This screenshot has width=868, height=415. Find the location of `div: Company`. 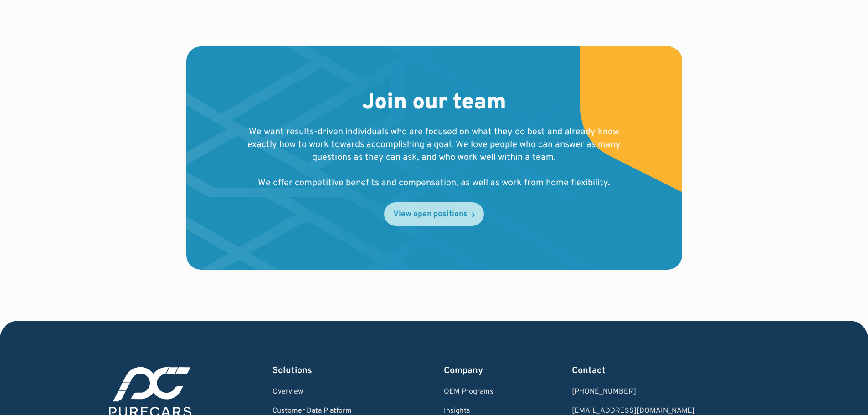

div: Company is located at coordinates (469, 371).